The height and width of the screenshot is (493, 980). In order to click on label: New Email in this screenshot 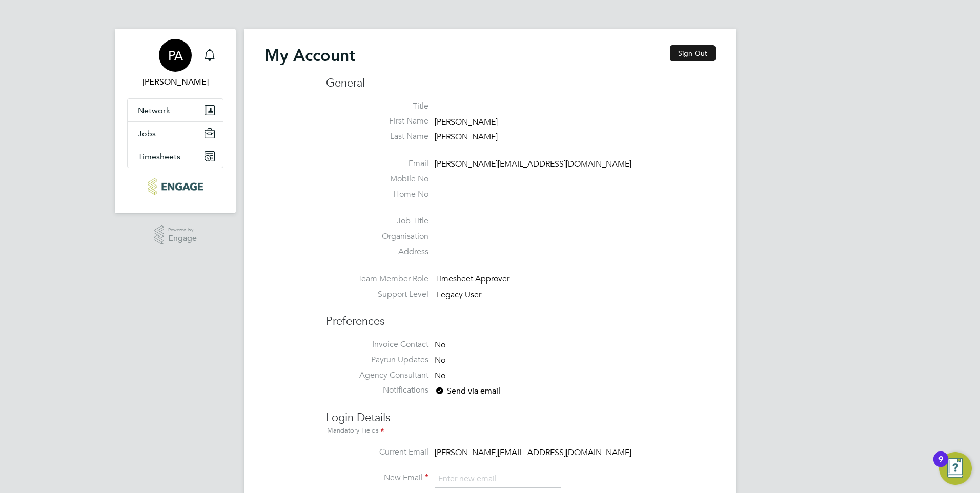, I will do `click(378, 478)`.